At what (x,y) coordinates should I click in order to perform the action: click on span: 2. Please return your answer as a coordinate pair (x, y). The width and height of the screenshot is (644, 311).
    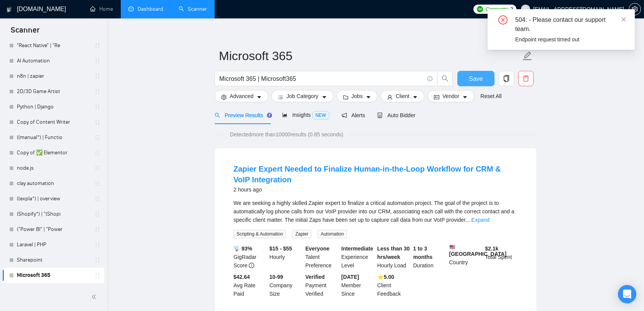
    Looking at the image, I should click on (512, 9).